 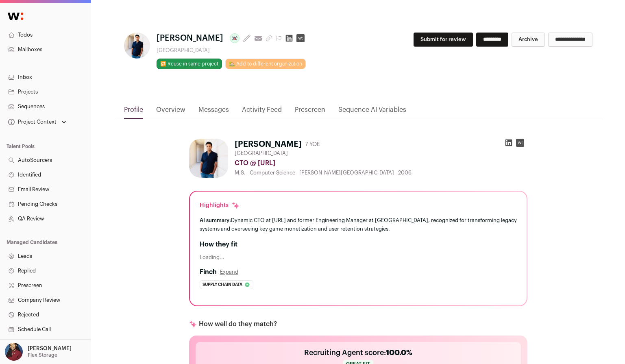 What do you see at coordinates (208, 272) in the screenshot?
I see `h2: Finch` at bounding box center [208, 272].